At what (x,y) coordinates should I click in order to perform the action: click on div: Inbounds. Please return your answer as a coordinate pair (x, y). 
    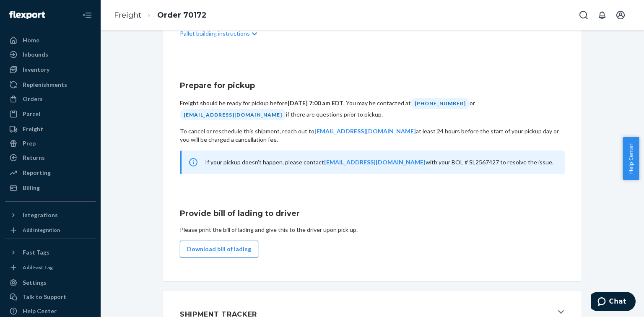
    Looking at the image, I should click on (35, 55).